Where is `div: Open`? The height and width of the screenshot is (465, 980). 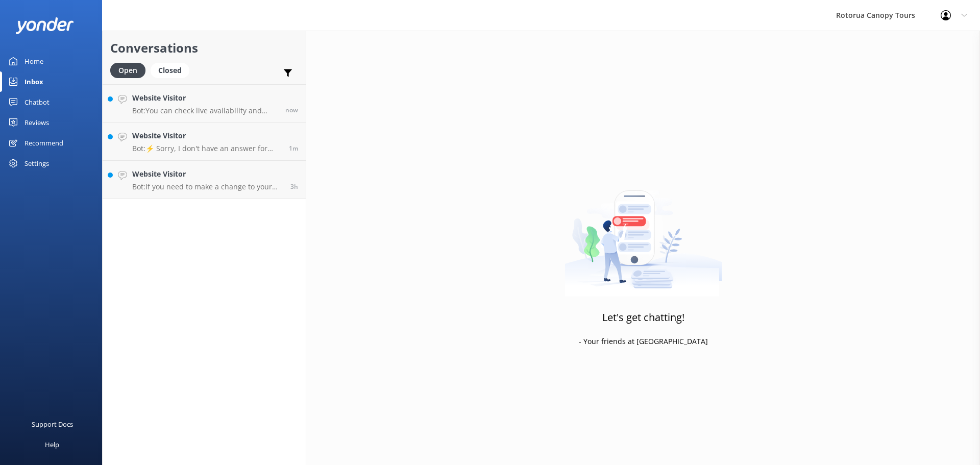 div: Open is located at coordinates (128, 70).